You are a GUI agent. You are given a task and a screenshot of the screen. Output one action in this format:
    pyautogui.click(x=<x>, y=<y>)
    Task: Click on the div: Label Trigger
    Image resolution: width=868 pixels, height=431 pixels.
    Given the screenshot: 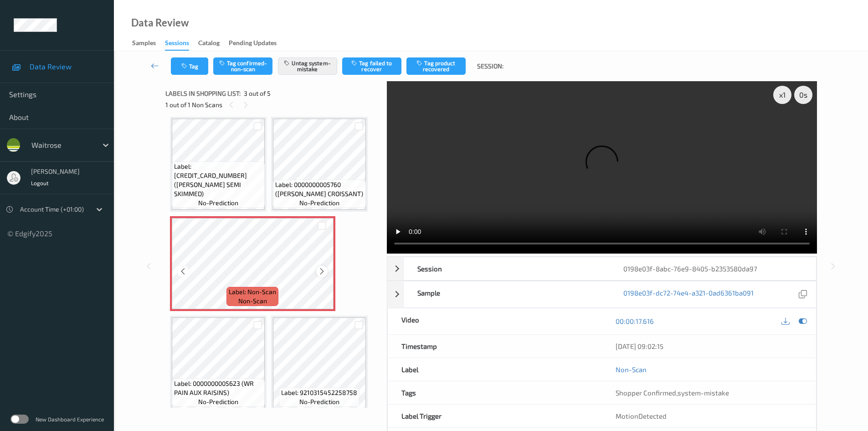 What is the action you would take?
    pyautogui.click(x=495, y=416)
    